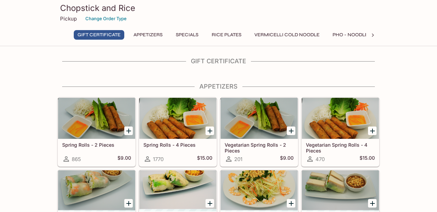 The image size is (437, 212). What do you see at coordinates (340, 191) in the screenshot?
I see `div: Winter Rolls (Tofu)` at bounding box center [340, 191].